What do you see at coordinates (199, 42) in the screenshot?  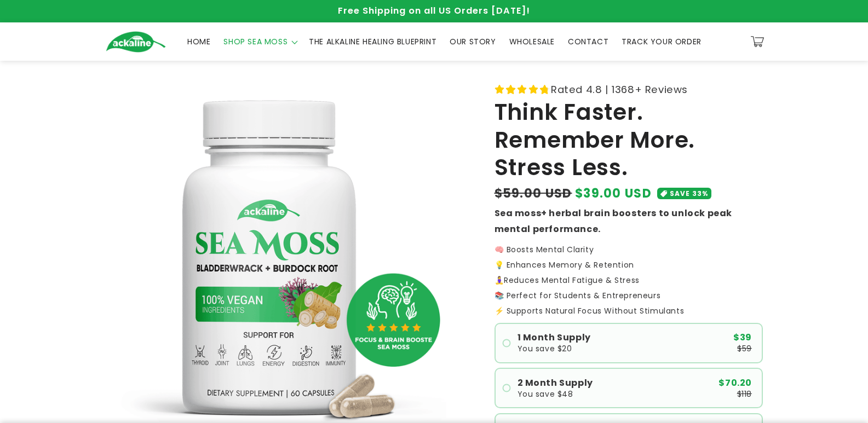 I see `span: HOME` at bounding box center [199, 42].